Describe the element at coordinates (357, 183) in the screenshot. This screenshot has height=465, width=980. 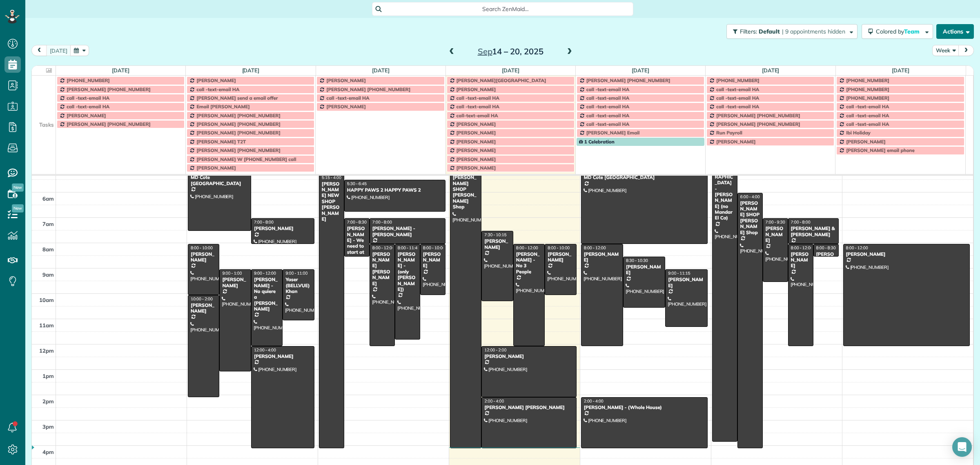
I see `span: 5:30 - 6:45` at that location.